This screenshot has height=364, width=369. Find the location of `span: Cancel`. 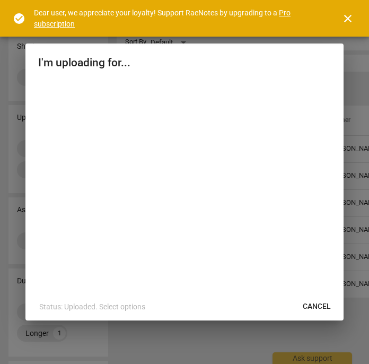

span: Cancel is located at coordinates (317, 306).